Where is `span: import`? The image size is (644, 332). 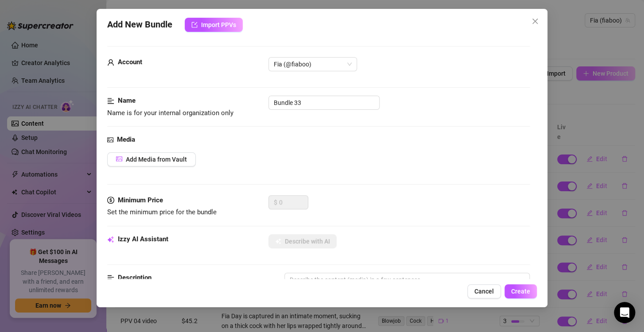 span: import is located at coordinates (194, 25).